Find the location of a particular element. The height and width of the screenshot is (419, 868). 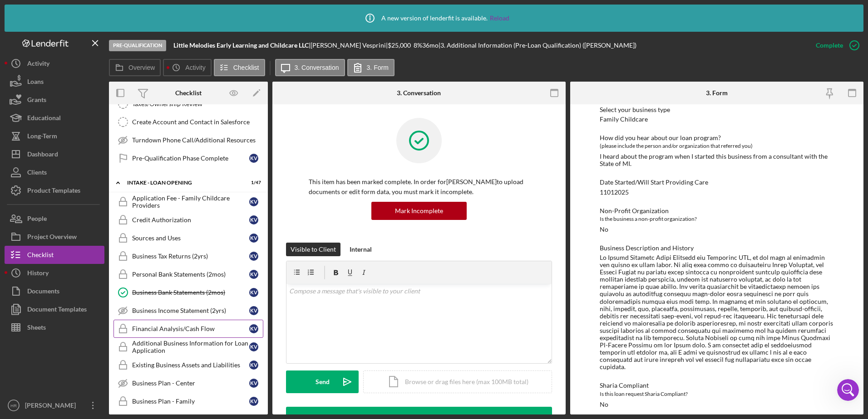

button: Document Templates is located at coordinates (55, 309).